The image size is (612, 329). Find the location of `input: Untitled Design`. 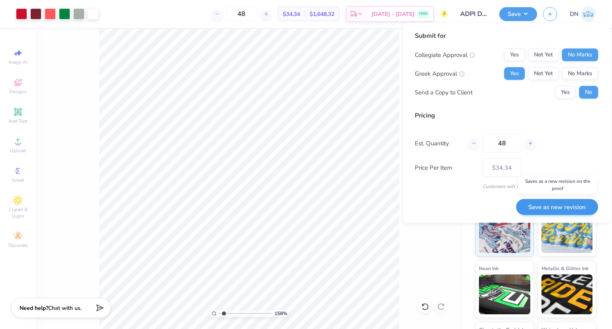

input: Untitled Design is located at coordinates (474, 14).